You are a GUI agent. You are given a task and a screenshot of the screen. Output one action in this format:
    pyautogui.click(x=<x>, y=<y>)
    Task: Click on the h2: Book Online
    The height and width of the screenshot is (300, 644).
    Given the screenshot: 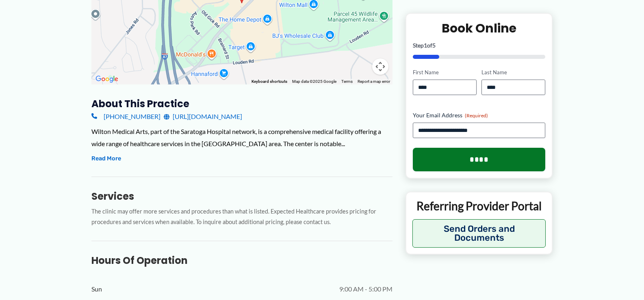 What is the action you would take?
    pyautogui.click(x=479, y=28)
    